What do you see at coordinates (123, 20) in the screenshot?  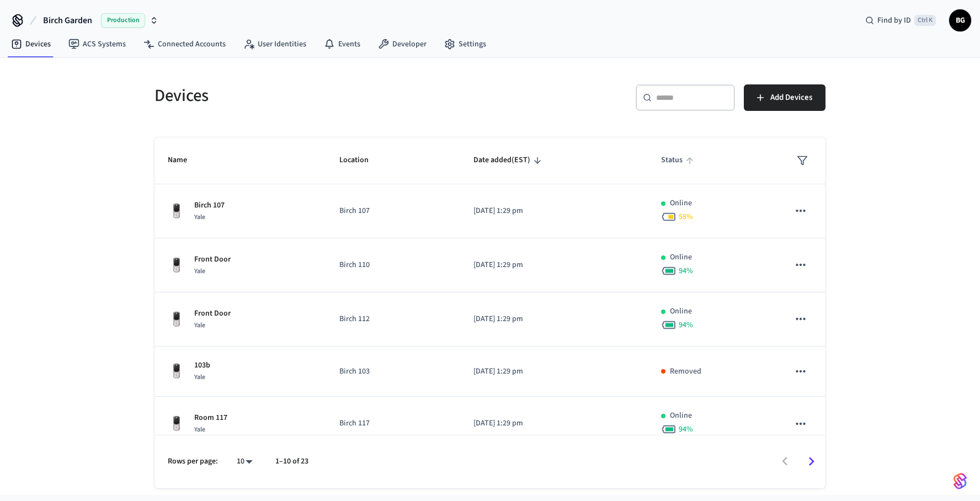 I see `span: Production` at bounding box center [123, 20].